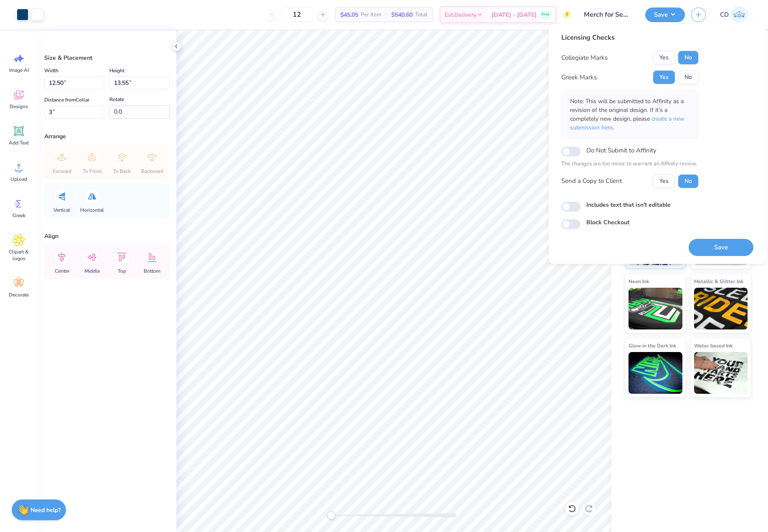 The height and width of the screenshot is (532, 768). Describe the element at coordinates (67, 100) in the screenshot. I see `label: Distance from Collar` at that location.